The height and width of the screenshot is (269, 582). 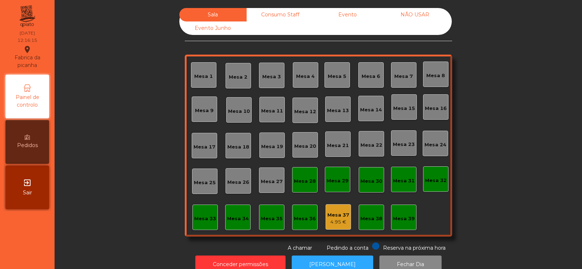 I want to click on div: Mesa 23, so click(x=404, y=144).